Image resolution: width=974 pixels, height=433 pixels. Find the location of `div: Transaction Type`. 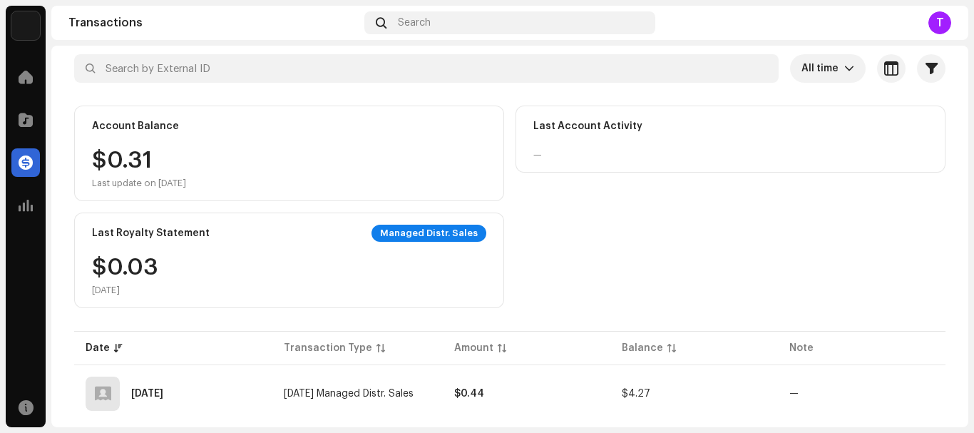

div: Transaction Type is located at coordinates (328, 348).